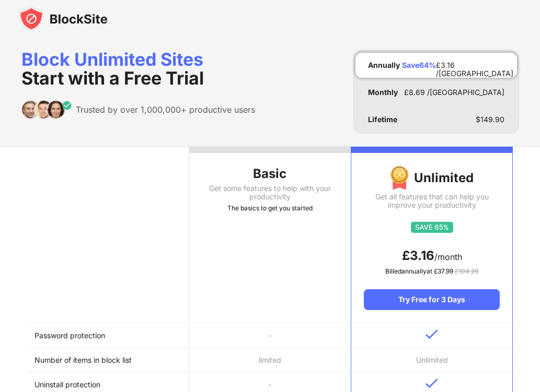 The height and width of the screenshot is (392, 540). What do you see at coordinates (418, 256) in the screenshot?
I see `span: £ 3.16` at bounding box center [418, 256].